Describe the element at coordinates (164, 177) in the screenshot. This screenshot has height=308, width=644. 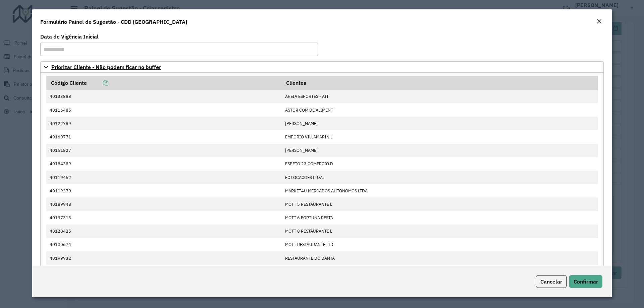
I see `td: 40119462` at that location.